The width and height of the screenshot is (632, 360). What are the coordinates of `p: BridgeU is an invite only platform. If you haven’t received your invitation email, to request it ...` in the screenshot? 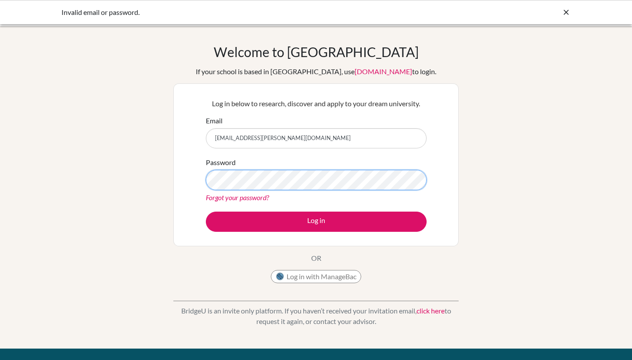 It's located at (316, 316).